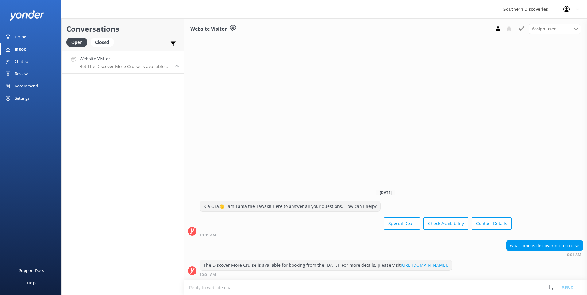  What do you see at coordinates (402, 224) in the screenshot?
I see `button: Special Deals` at bounding box center [402, 224].